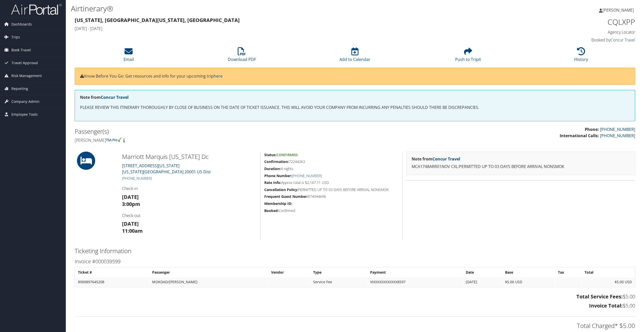 The height and width of the screenshot is (332, 644). What do you see at coordinates (568, 32) in the screenshot?
I see `h4: Agency Locator` at bounding box center [568, 32].